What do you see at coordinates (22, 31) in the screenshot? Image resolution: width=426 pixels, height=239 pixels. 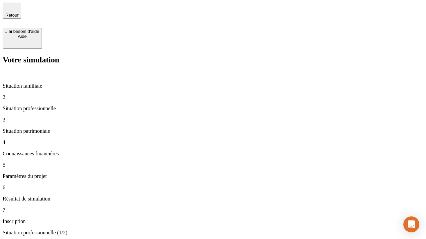 I see `div: J’ai besoin d'aide` at bounding box center [22, 31].